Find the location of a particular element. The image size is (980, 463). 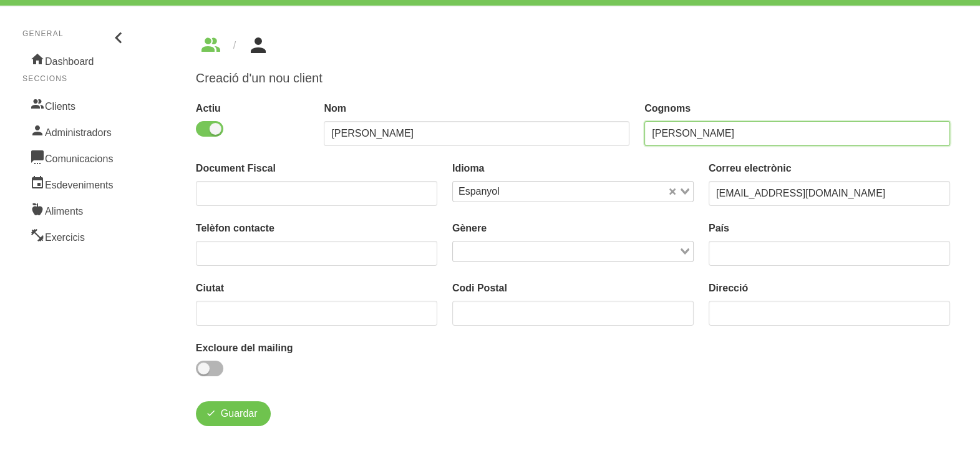

a: Exercicis is located at coordinates (75, 236).